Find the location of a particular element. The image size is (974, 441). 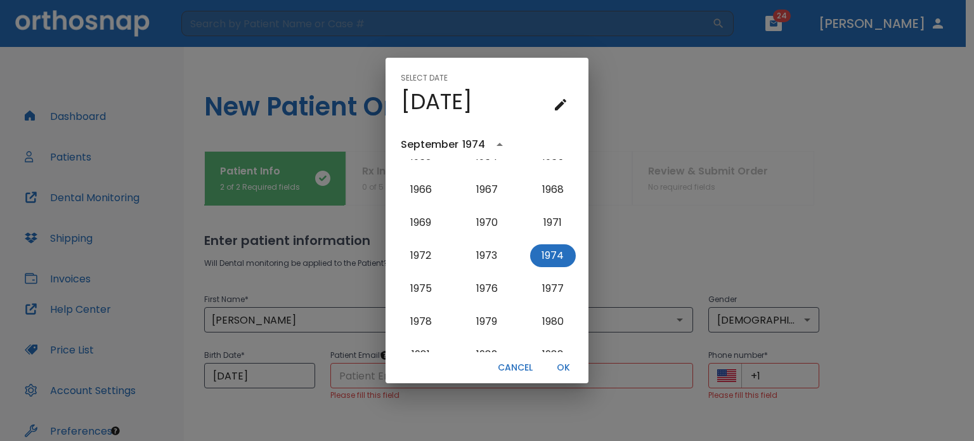

button: OK is located at coordinates (563, 367).